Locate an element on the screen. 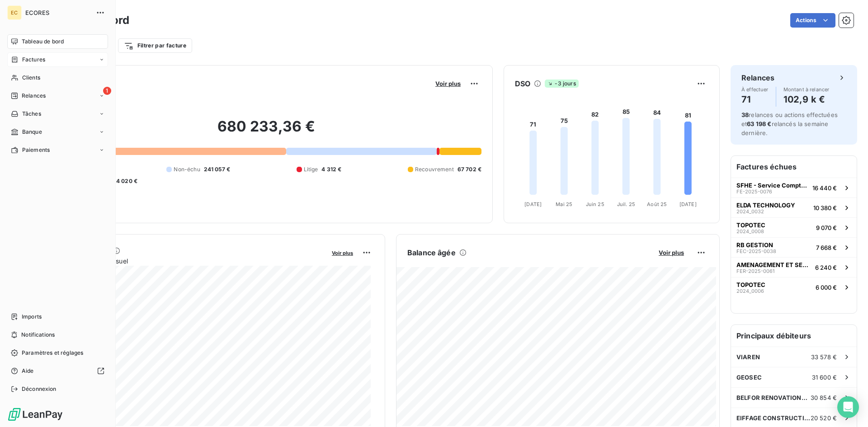 The image size is (868, 427). span: SFHE - Service Comptabilité is located at coordinates (773, 185).